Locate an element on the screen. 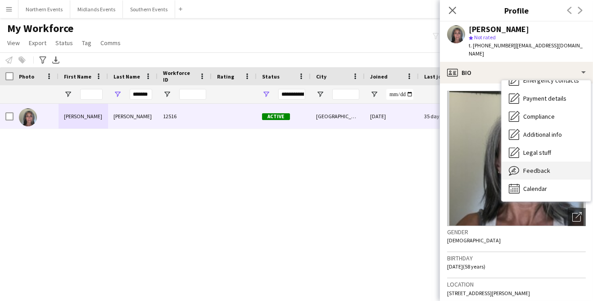  span: First Name is located at coordinates (77, 76).